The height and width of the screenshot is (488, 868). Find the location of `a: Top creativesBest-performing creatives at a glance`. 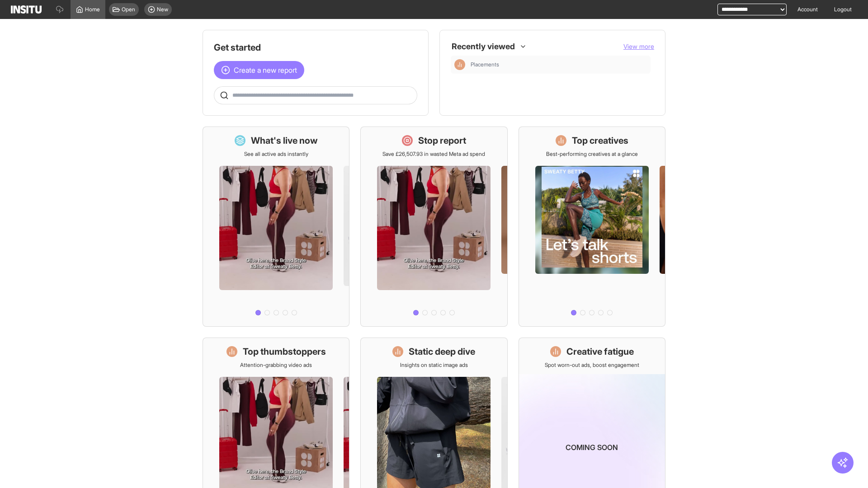

a: Top creativesBest-performing creatives at a glance is located at coordinates (592, 226).